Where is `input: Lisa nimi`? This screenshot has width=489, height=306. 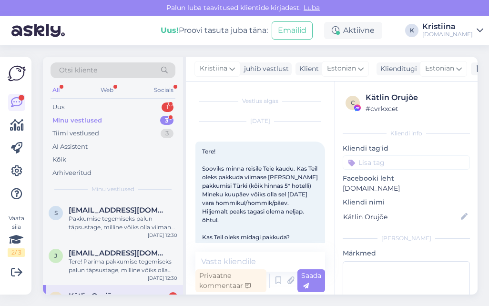 input: Lisa nimi is located at coordinates (401, 217).